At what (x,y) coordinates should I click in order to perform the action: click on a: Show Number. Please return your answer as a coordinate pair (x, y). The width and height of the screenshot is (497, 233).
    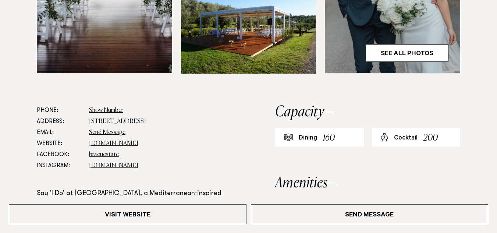
    Looking at the image, I should click on (106, 110).